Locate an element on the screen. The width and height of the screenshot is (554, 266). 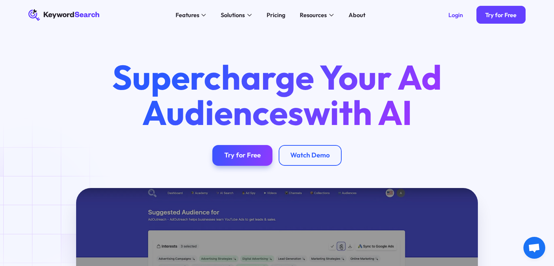
a: About is located at coordinates (357, 15).